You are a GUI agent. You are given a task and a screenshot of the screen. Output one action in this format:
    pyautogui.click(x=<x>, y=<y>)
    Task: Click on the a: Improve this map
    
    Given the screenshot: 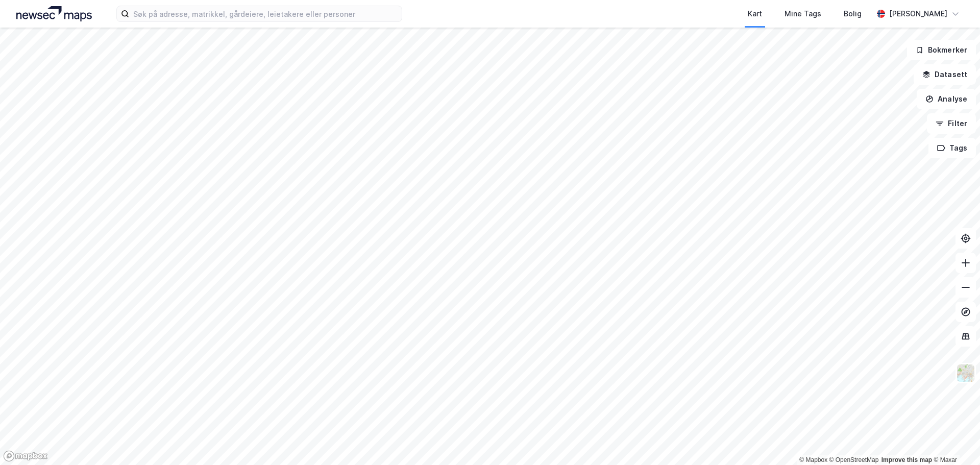 What is the action you would take?
    pyautogui.click(x=906, y=460)
    